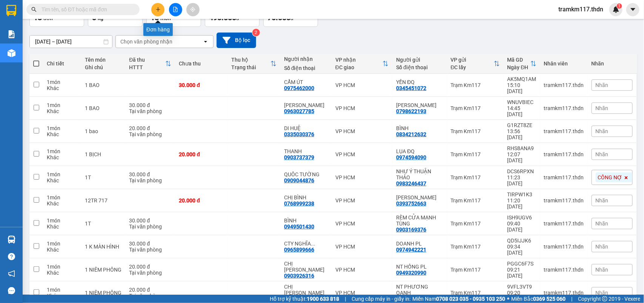  What do you see at coordinates (86, 9) in the screenshot?
I see `input: Tìm tên, số ĐT hoặc mã đơn` at bounding box center [86, 9].